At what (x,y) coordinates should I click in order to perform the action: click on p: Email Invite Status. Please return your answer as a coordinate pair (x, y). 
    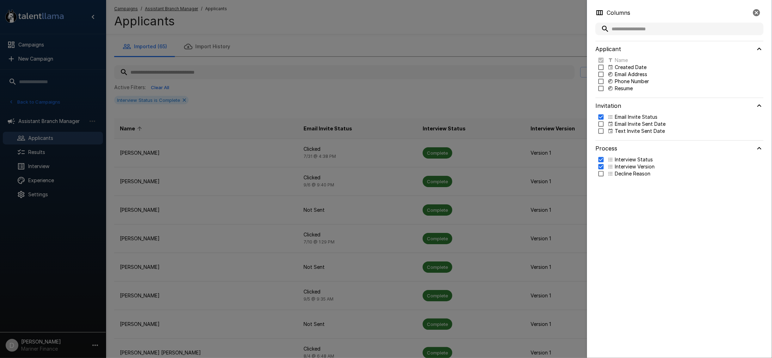
    Looking at the image, I should click on (636, 117).